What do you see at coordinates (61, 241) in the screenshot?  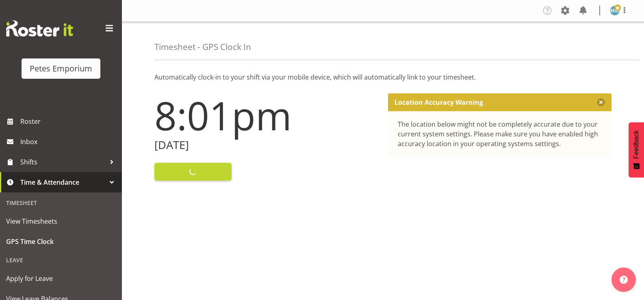 I see `a: GPS Time Clock` at bounding box center [61, 241].